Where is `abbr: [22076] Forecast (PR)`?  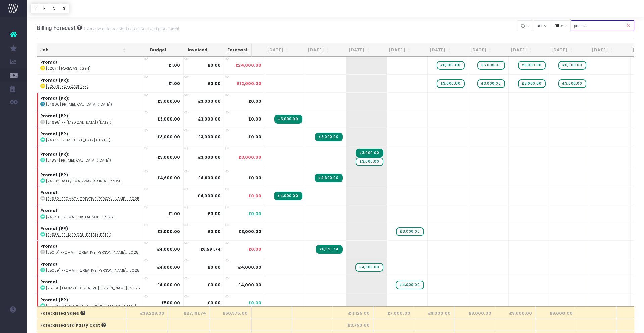 abbr: [22076] Forecast (PR) is located at coordinates (67, 86).